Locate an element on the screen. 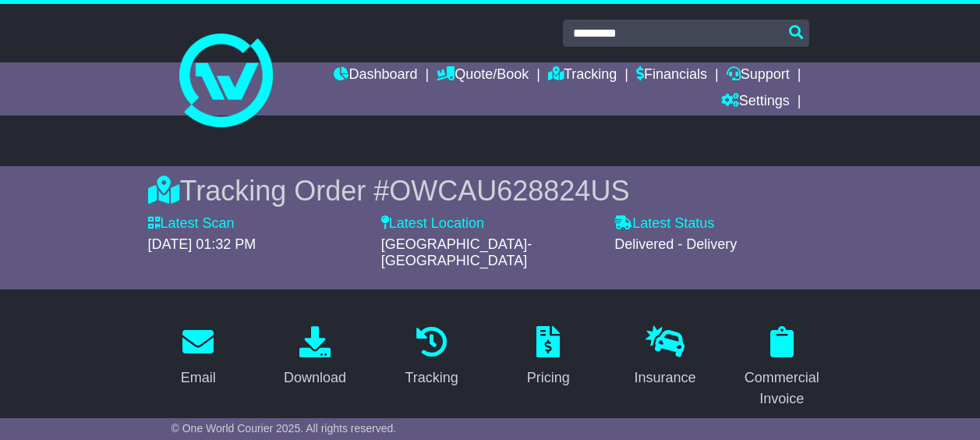  div: Commercial Invoice is located at coordinates (782, 388).